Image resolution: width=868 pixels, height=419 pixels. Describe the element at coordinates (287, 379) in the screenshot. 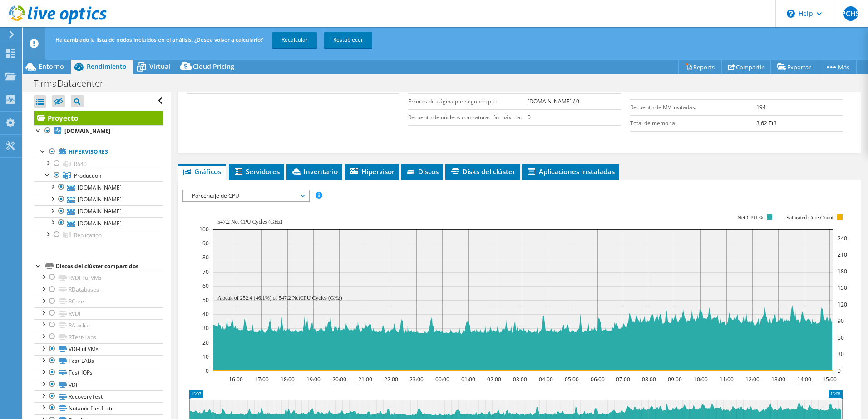

I see `text: 18:00` at that location.